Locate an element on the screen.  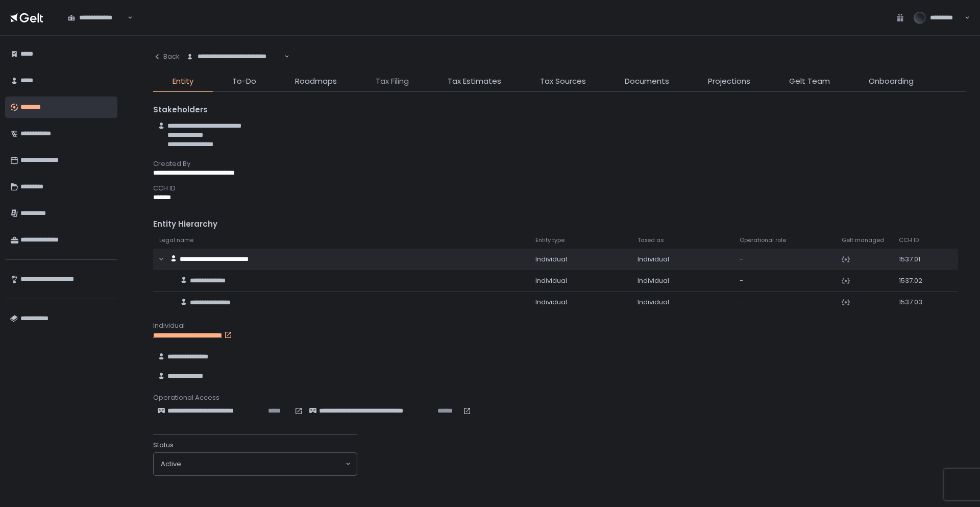
div: Stakeholders is located at coordinates (559, 110).